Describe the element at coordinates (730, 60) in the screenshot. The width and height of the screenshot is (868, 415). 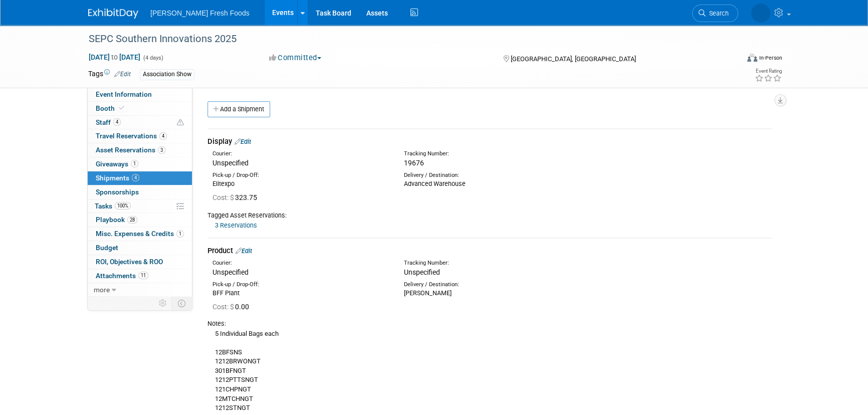
I see `div: Event Format` at that location.